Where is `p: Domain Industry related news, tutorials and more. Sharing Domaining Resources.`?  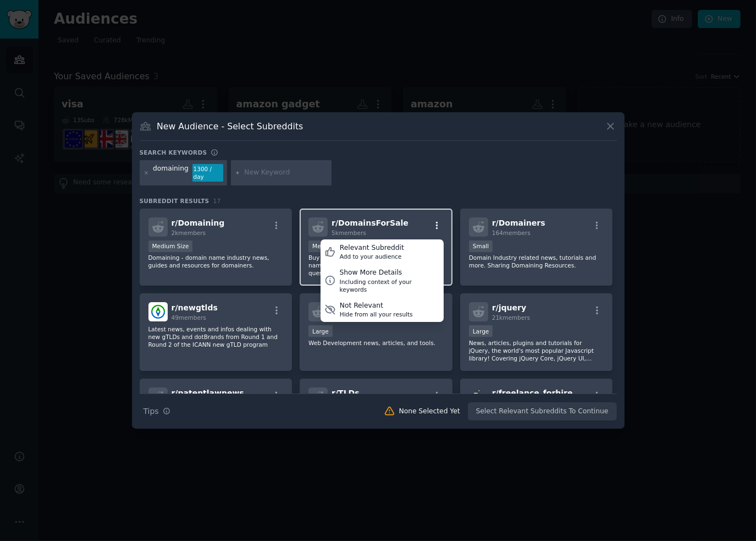 p: Domain Industry related news, tutorials and more. Sharing Domaining Resources. is located at coordinates (536, 261).